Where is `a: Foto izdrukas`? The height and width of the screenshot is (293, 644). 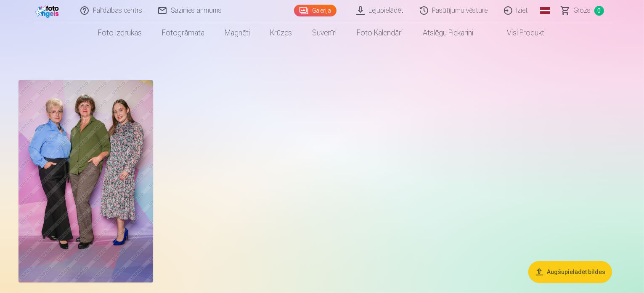 a: Foto izdrukas is located at coordinates (121, 33).